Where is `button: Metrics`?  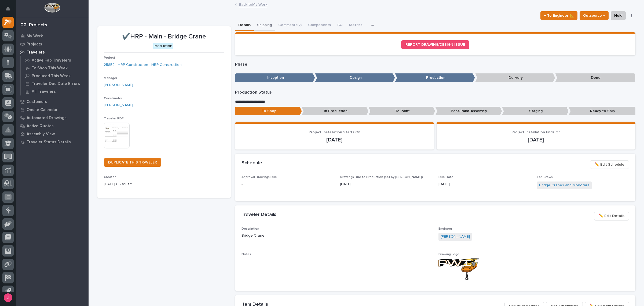 button: Metrics is located at coordinates (355, 25).